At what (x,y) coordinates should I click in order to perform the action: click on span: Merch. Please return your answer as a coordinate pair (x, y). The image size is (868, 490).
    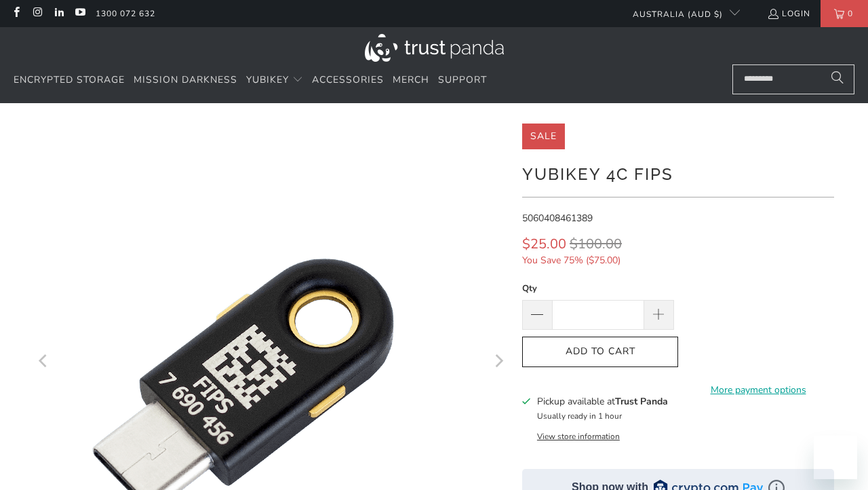
    Looking at the image, I should click on (411, 80).